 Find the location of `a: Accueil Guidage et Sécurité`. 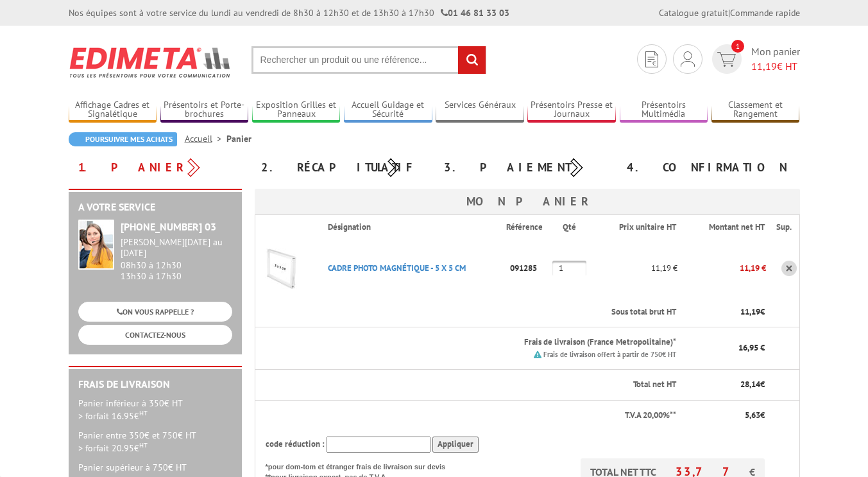

a: Accueil Guidage et Sécurité is located at coordinates (388, 110).